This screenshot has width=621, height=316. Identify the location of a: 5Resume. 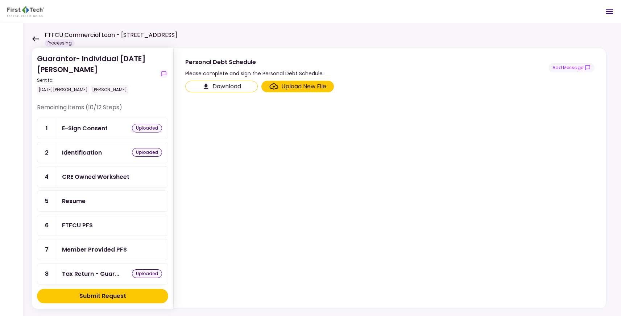
(103, 201).